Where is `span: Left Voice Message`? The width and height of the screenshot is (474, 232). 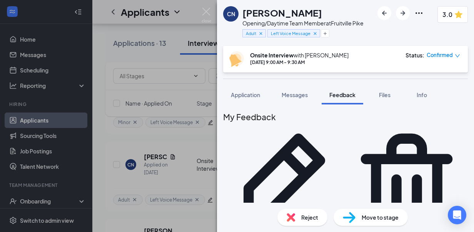
span: Left Voice Message is located at coordinates (291, 33).